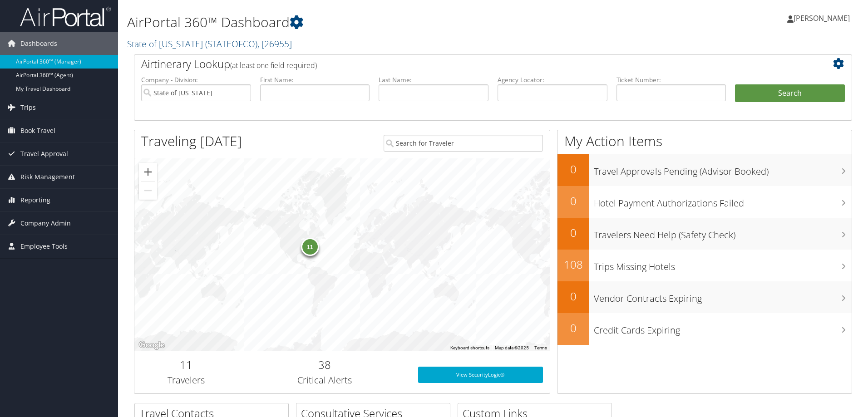  What do you see at coordinates (722, 328) in the screenshot?
I see `h3: Credit Cards Expiring` at bounding box center [722, 328].